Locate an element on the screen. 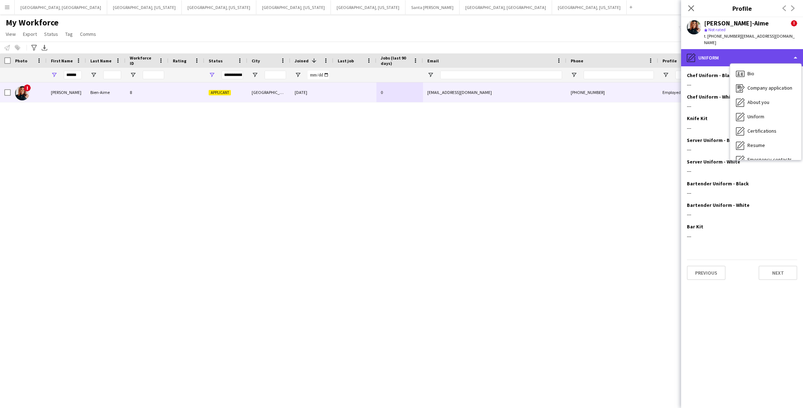 The width and height of the screenshot is (803, 408). h3: Server Uniform - Black is located at coordinates (713, 140).